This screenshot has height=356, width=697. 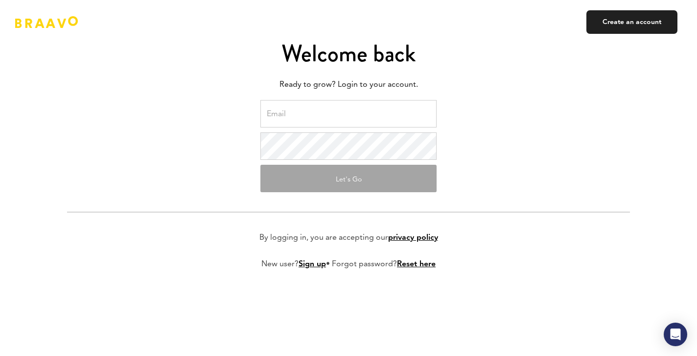 I want to click on button: Let's Go, so click(x=349, y=178).